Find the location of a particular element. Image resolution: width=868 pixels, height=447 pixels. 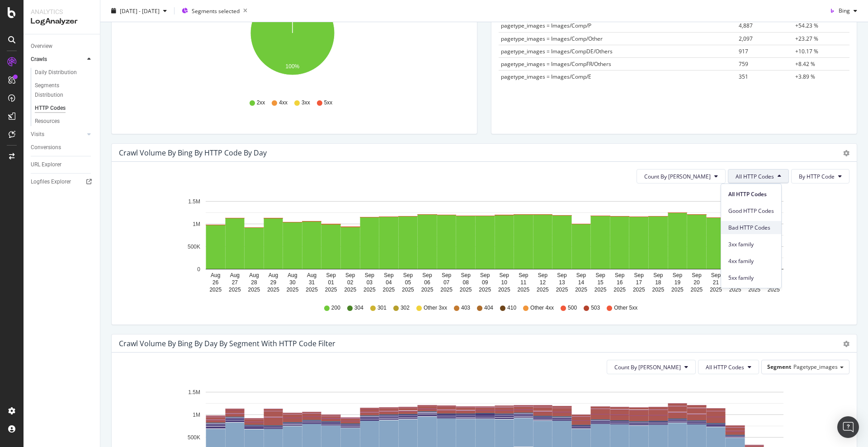

span: Segments selected is located at coordinates (215, 11).